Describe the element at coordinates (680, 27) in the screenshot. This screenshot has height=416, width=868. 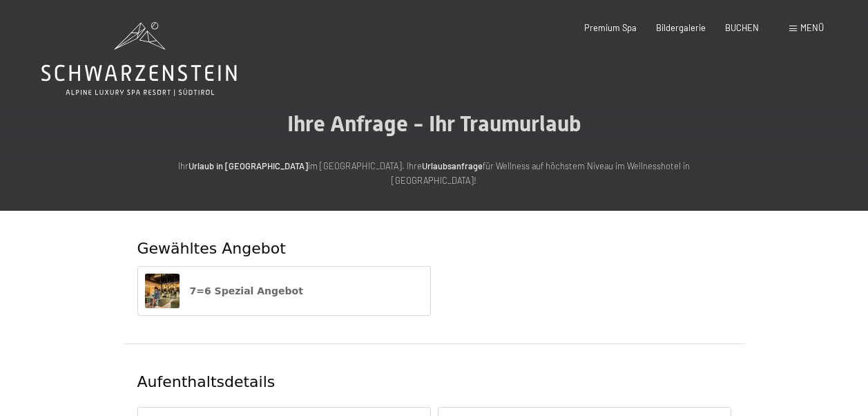
I see `a: Bildergalerie` at that location.